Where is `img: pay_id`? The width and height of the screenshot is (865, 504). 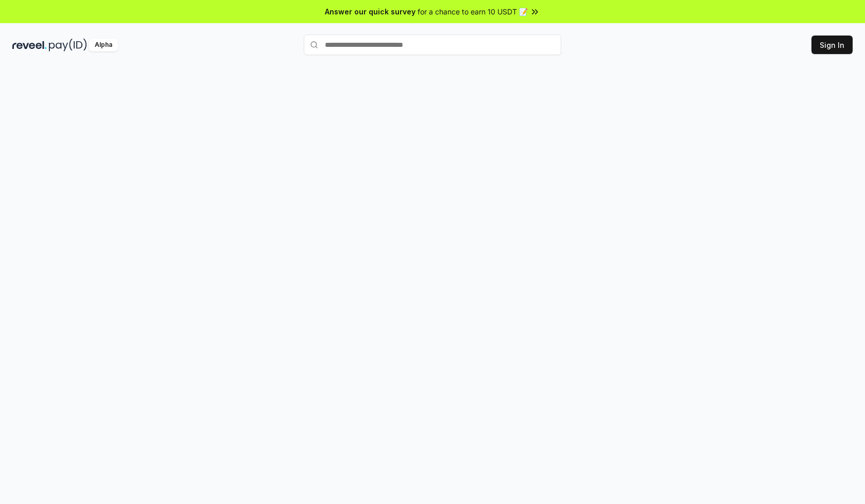 img: pay_id is located at coordinates (68, 45).